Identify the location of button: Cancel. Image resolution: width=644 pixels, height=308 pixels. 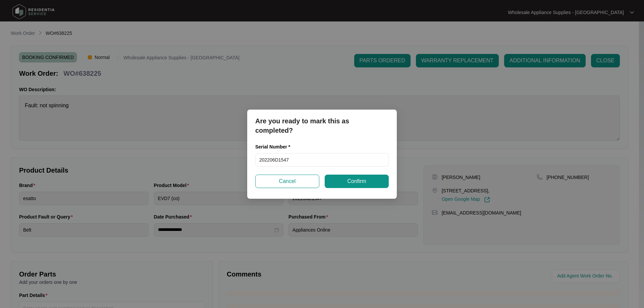
(287, 181).